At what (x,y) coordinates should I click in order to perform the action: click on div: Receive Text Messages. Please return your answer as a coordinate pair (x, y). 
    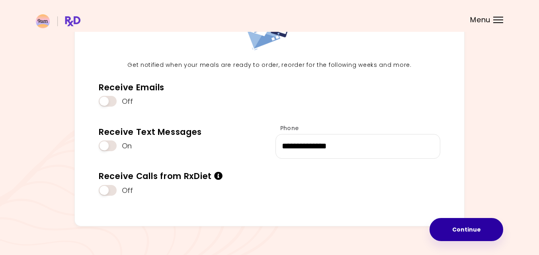
    Looking at the image, I should click on (150, 132).